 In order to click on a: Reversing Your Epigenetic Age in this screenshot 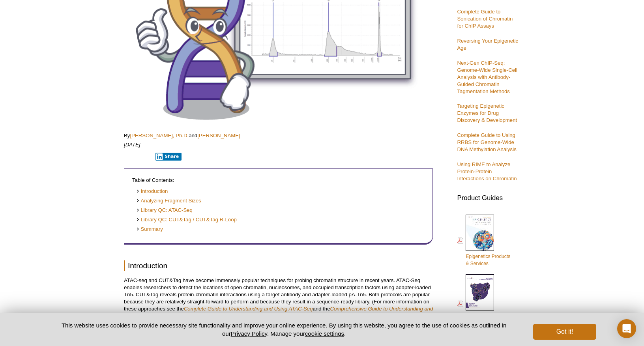, I will do `click(488, 45)`.